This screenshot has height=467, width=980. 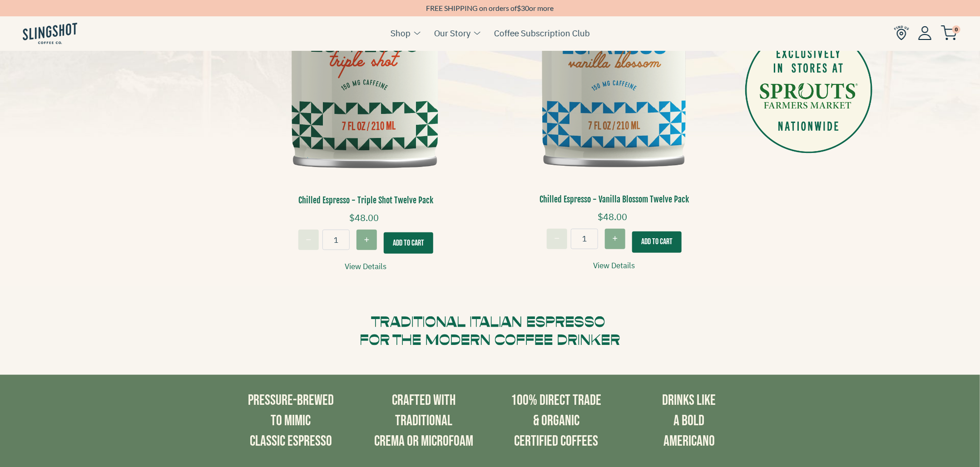 I want to click on img: Account, so click(x=925, y=33).